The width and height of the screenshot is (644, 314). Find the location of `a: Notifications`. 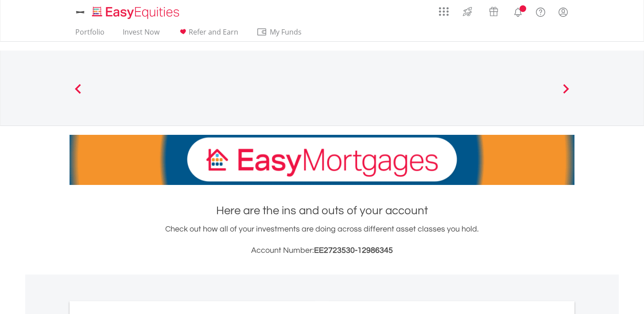

a: Notifications is located at coordinates (518, 11).